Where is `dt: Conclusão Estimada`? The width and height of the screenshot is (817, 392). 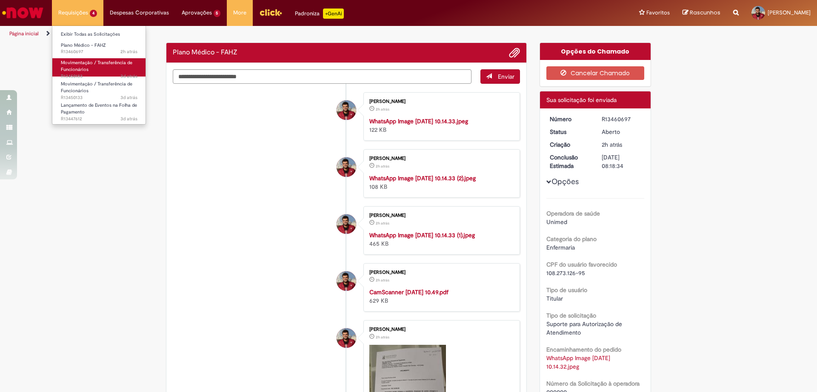 dt: Conclusão Estimada is located at coordinates (569, 162).